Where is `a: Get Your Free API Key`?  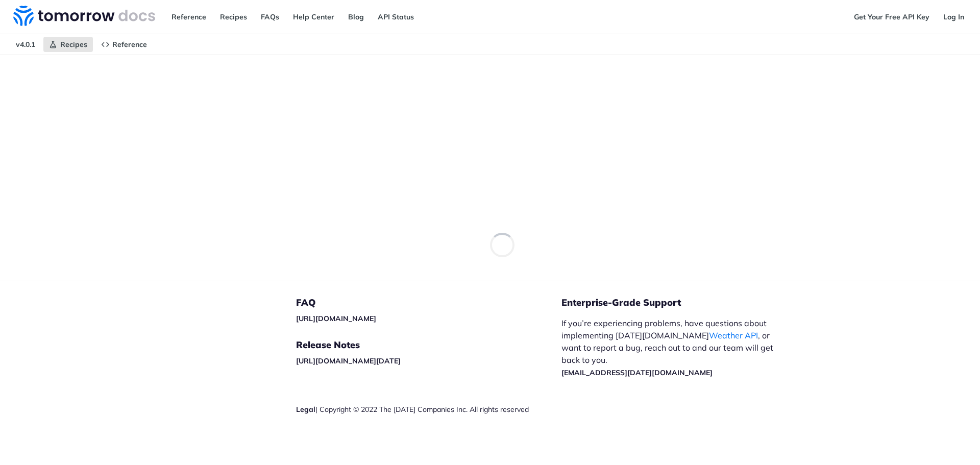 a: Get Your Free API Key is located at coordinates (891, 17).